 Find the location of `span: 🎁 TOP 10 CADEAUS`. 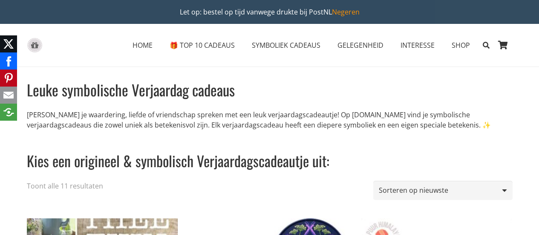

span: 🎁 TOP 10 CADEAUS is located at coordinates (202, 45).